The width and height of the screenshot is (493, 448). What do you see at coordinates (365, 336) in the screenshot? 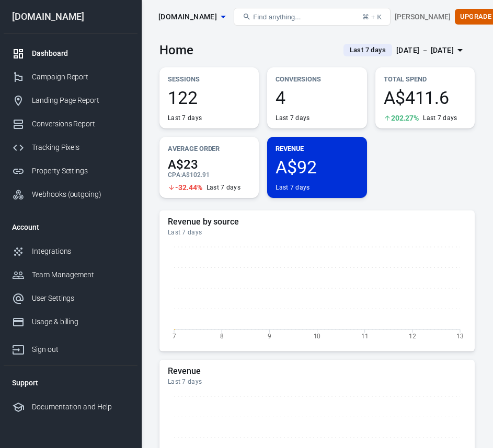
I see `tspan: 11` at bounding box center [365, 336].